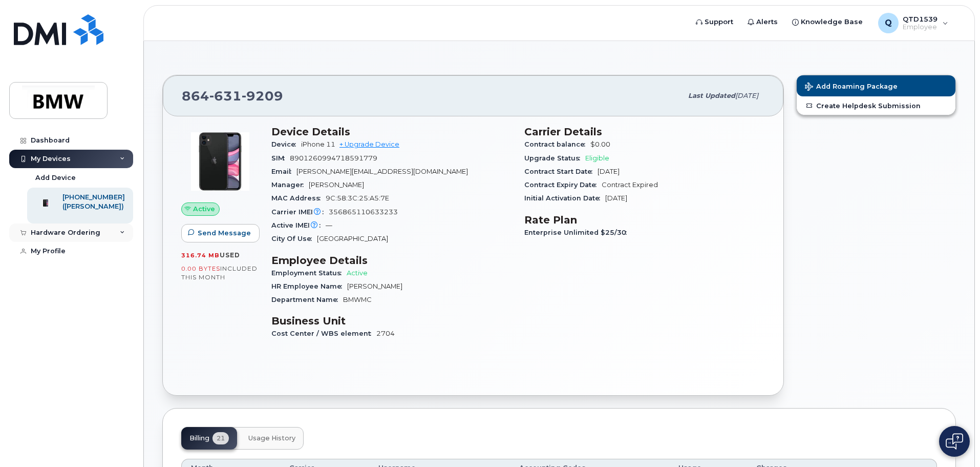 Image resolution: width=980 pixels, height=467 pixels. Describe the element at coordinates (392, 131) in the screenshot. I see `h3: Device Details` at that location.